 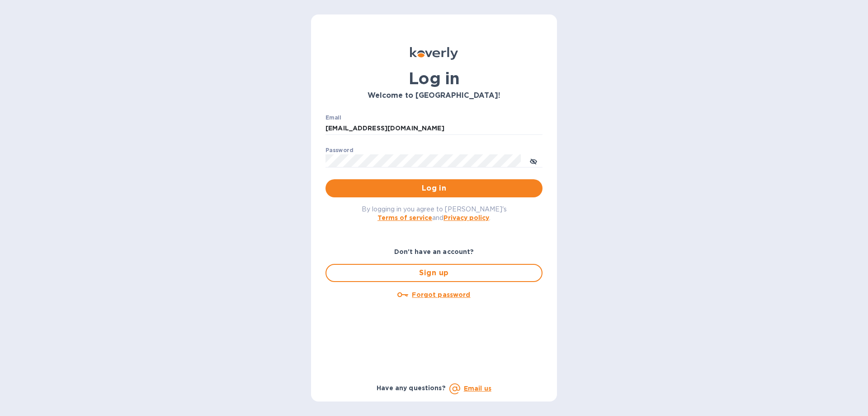 What do you see at coordinates (434, 188) in the screenshot?
I see `button: Log in` at bounding box center [434, 188].